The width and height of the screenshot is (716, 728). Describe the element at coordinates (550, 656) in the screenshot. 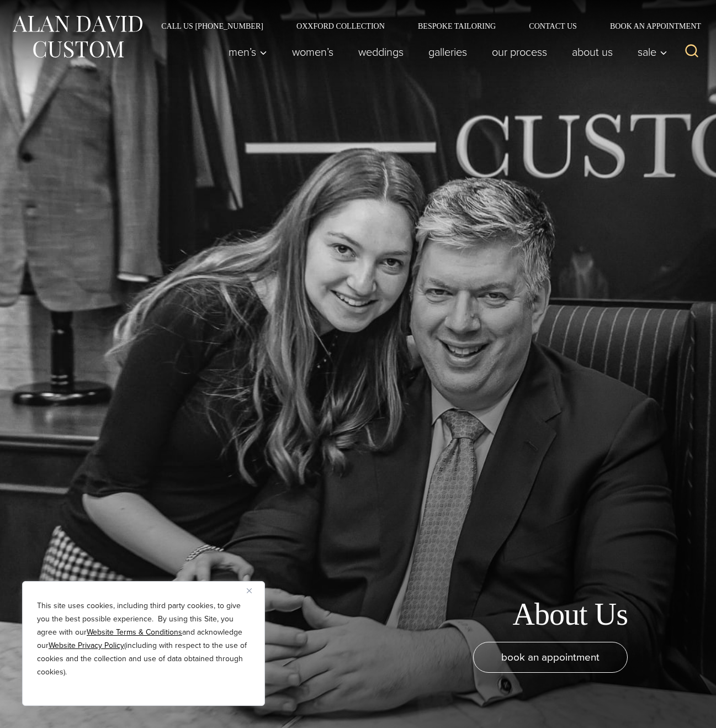

I see `span: book an appointment` at that location.